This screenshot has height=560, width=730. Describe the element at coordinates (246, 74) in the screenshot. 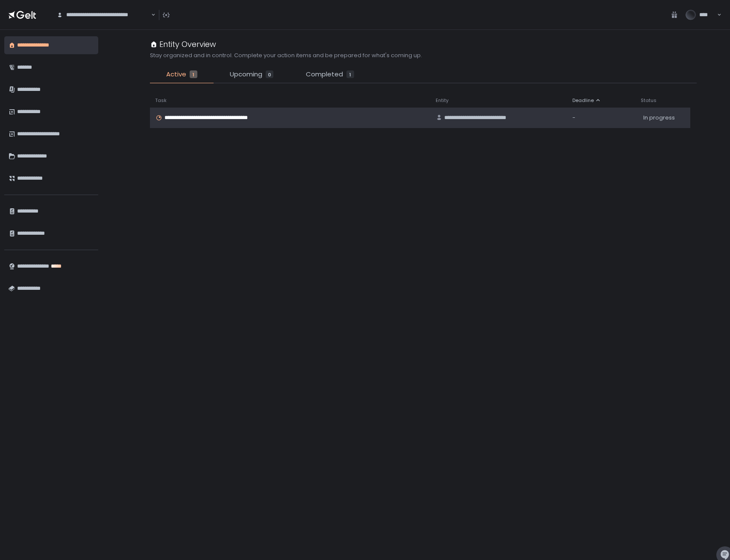

I see `span: Upcoming` at that location.